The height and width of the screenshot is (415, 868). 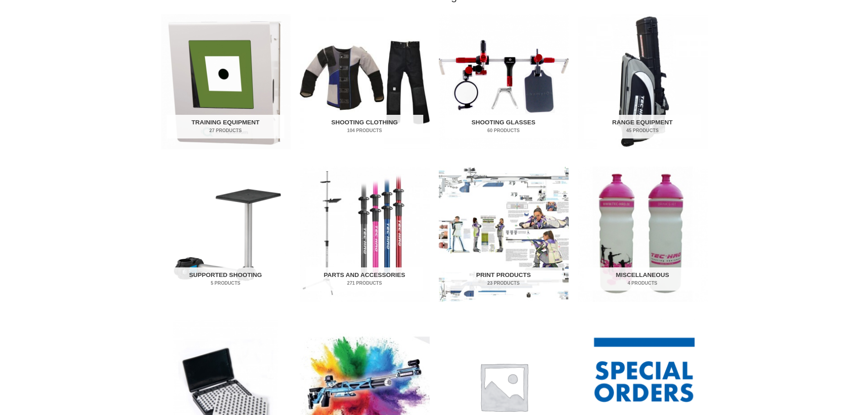 What do you see at coordinates (503, 279) in the screenshot?
I see `h2: Print Products` at bounding box center [503, 279].